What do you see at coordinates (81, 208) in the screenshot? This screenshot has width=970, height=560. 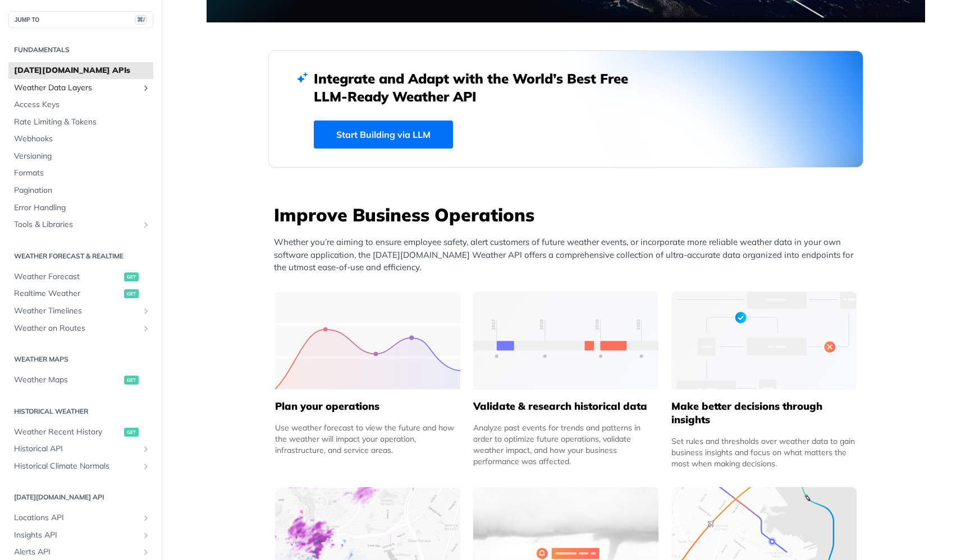 I see `a: Error Handling` at bounding box center [81, 208].